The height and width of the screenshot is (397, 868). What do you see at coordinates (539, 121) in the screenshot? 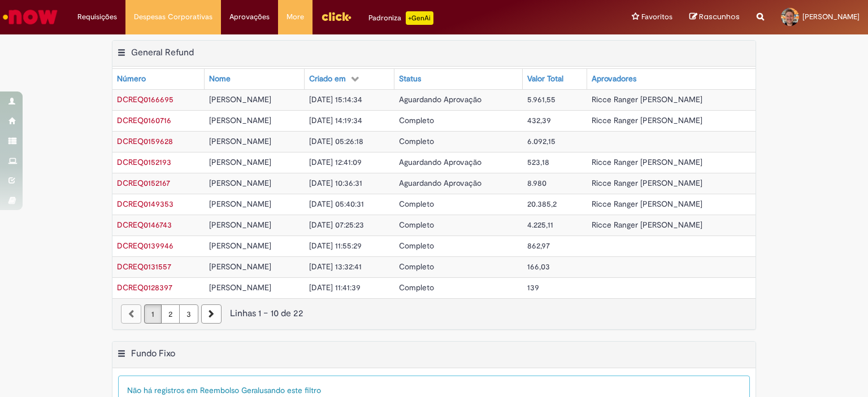
I see `span: 432,39` at bounding box center [539, 121].